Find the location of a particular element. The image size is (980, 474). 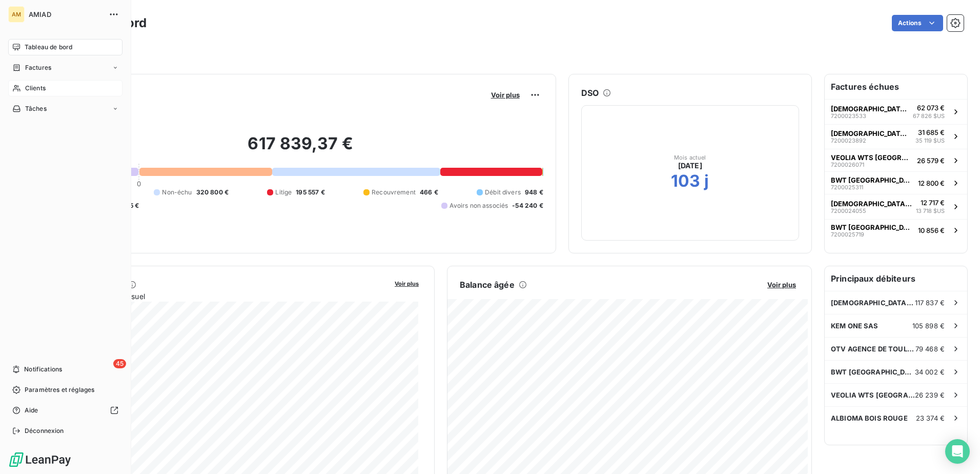

span: 105 898 € is located at coordinates (929, 326).